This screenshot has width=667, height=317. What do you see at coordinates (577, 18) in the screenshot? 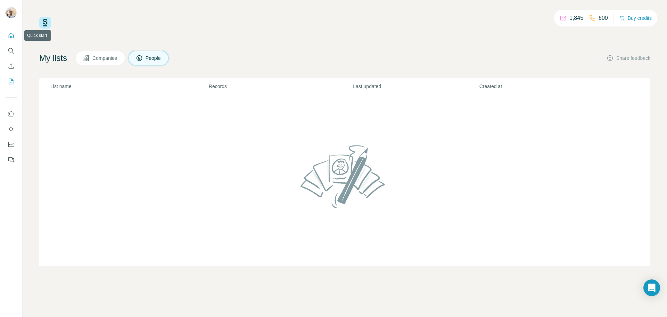
I see `p: 1,845` at bounding box center [577, 18].